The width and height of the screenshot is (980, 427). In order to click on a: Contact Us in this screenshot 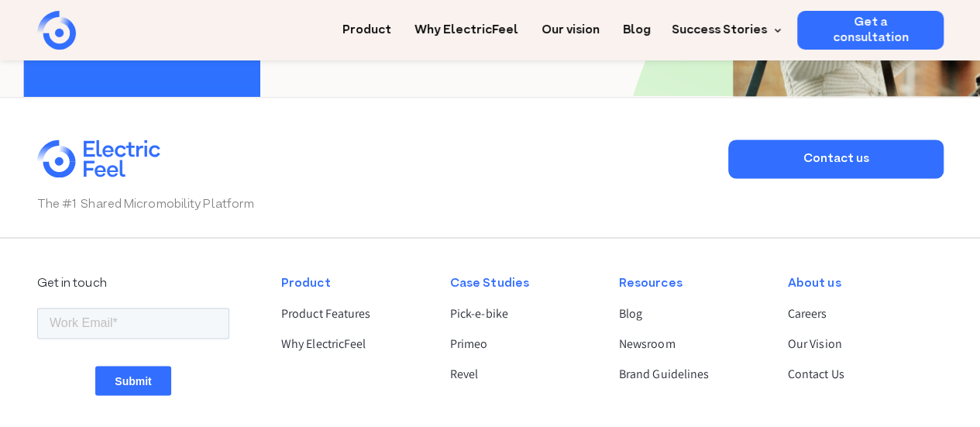, I will do `click(859, 374)`.